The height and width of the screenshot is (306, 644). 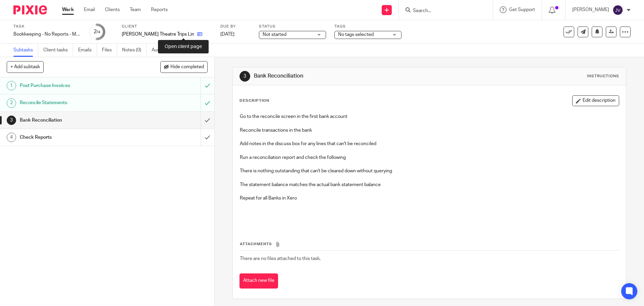 What do you see at coordinates (159, 9) in the screenshot?
I see `a: Reports` at bounding box center [159, 9].